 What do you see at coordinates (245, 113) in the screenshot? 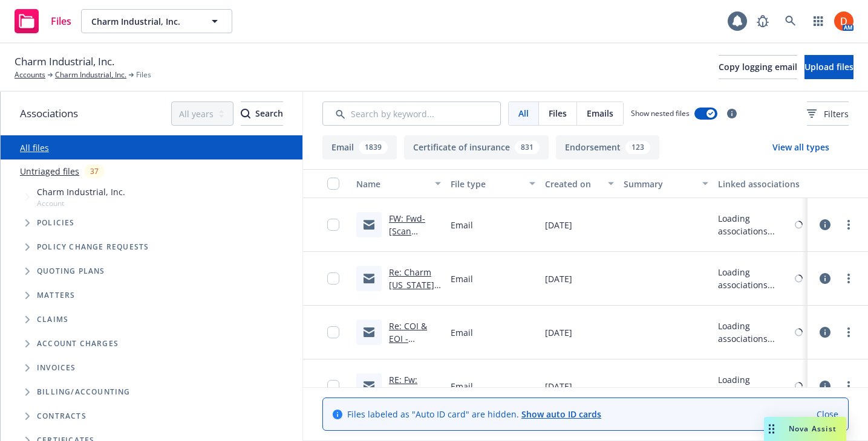
I see `svg: Search` at bounding box center [245, 113].